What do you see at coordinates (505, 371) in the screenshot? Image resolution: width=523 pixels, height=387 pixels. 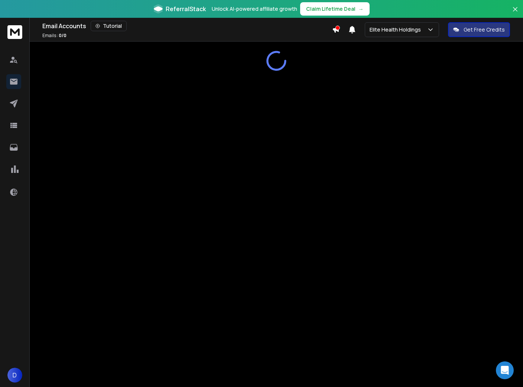 I see `div: Open Intercom Messenger` at bounding box center [505, 371].